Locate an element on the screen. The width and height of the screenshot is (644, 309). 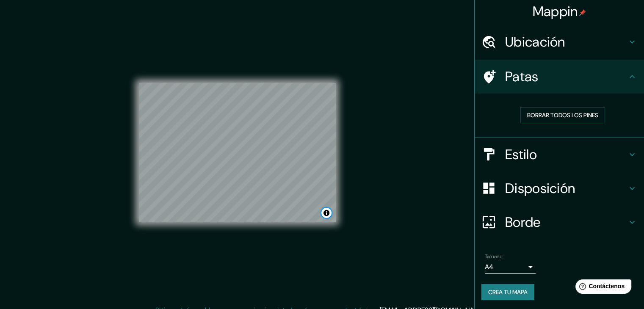
font: Crea tu mapa is located at coordinates (508, 292).